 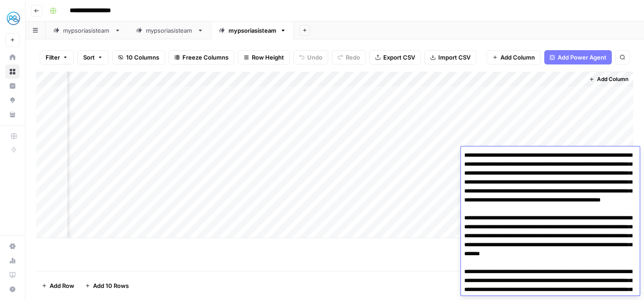 What do you see at coordinates (111, 285) in the screenshot?
I see `span: Add 10 Rows` at bounding box center [111, 285].